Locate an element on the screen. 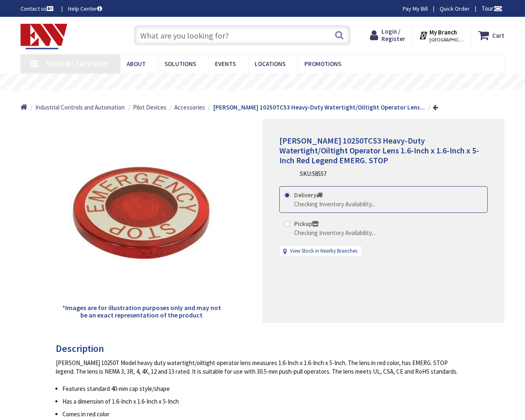 The image size is (525, 420). span: Solutions is located at coordinates (180, 64).